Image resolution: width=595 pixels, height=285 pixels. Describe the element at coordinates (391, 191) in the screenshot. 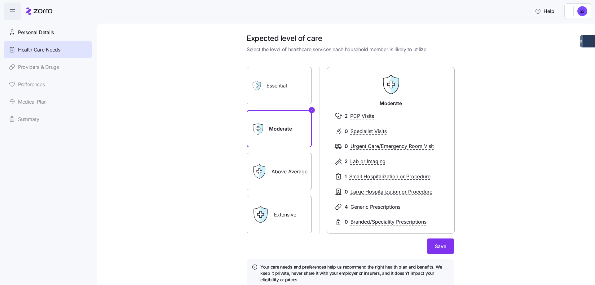

I see `span: Large Hospitalization or Procedure` at that location.